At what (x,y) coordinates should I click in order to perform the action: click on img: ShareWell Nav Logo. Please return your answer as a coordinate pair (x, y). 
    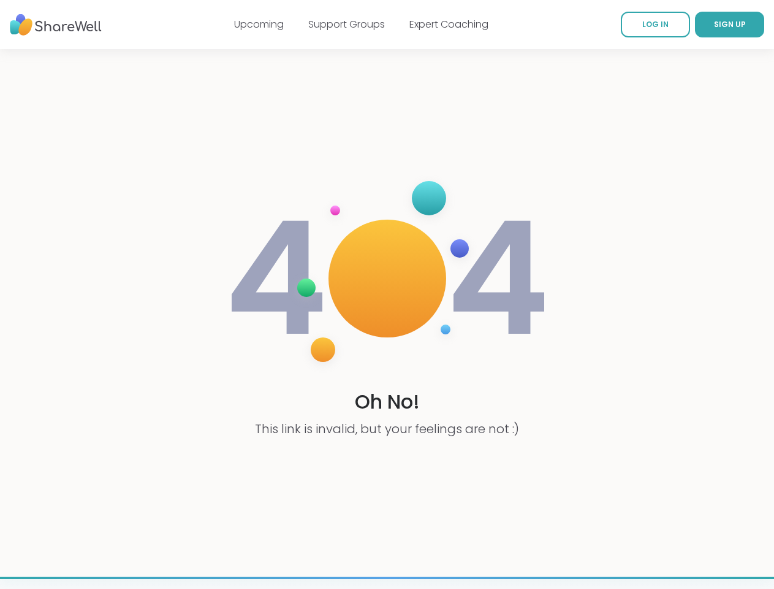
    Looking at the image, I should click on (56, 25).